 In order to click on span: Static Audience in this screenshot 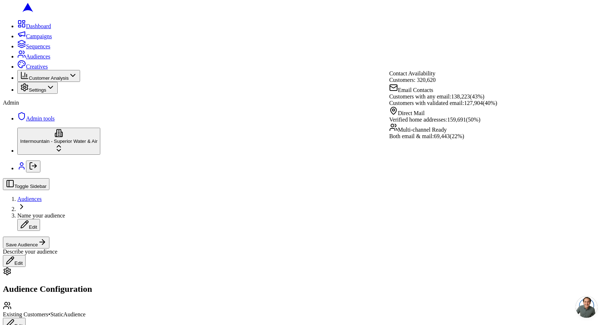, I will do `click(68, 314)`.